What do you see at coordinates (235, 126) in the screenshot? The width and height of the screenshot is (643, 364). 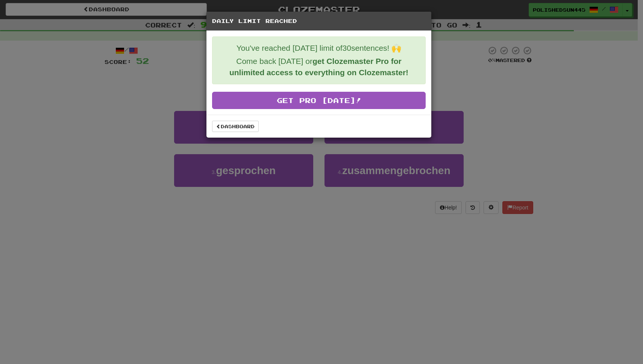 I see `a: Dashboard` at bounding box center [235, 126].